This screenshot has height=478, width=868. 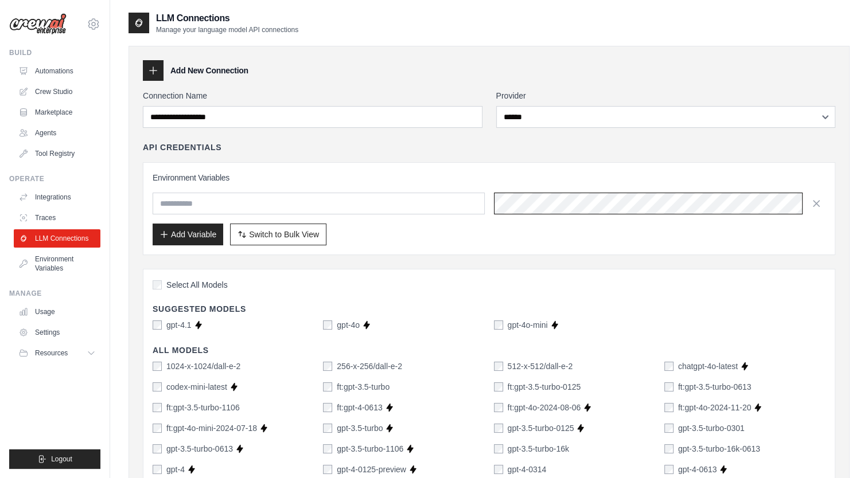 I want to click on input: codex-mini-latest, so click(x=157, y=387).